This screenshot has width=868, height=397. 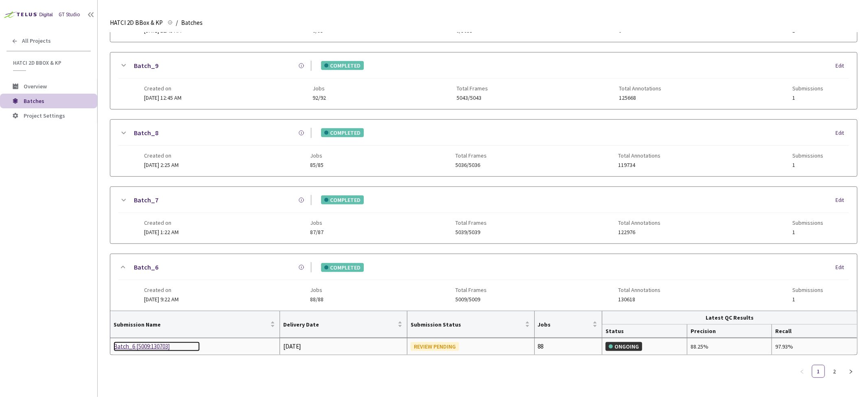 What do you see at coordinates (44, 115) in the screenshot?
I see `span: Project Settings` at bounding box center [44, 115].